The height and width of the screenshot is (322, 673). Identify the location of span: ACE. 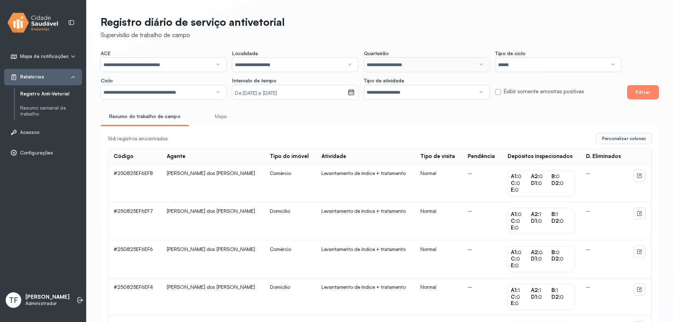
(106, 53).